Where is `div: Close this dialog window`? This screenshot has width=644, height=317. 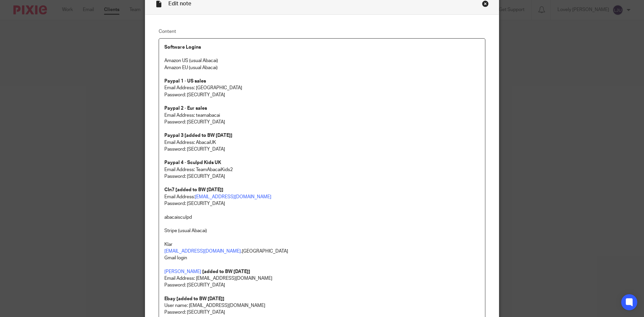
div: Close this dialog window is located at coordinates (485, 4).